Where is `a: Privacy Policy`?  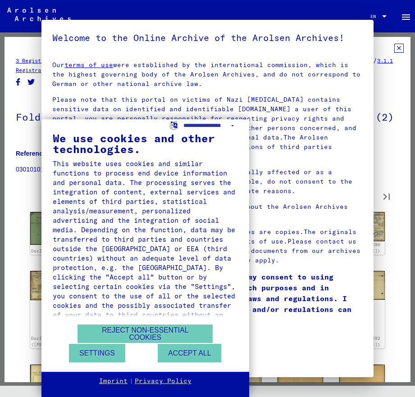 a: Privacy Policy is located at coordinates (163, 381).